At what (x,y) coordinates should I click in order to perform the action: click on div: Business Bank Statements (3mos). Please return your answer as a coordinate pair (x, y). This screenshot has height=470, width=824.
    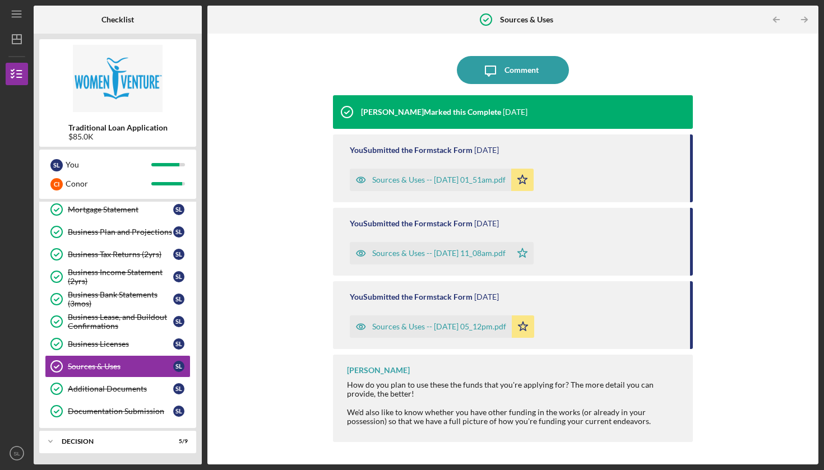
    Looking at the image, I should click on (121, 299).